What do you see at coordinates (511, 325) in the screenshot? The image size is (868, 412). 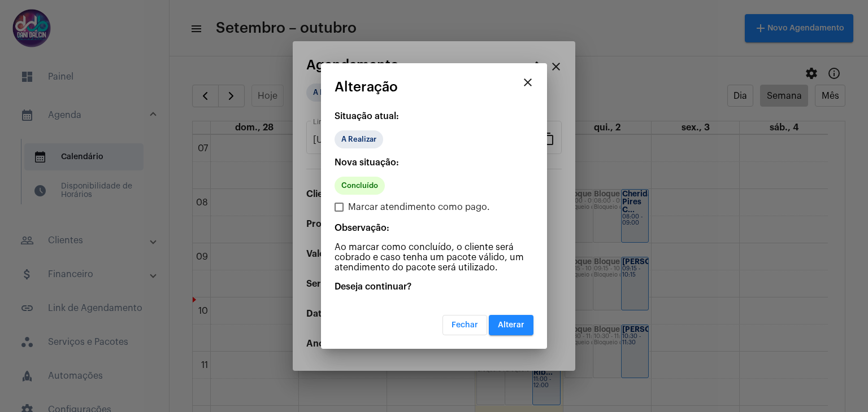 I see `span: Alterar` at bounding box center [511, 325].